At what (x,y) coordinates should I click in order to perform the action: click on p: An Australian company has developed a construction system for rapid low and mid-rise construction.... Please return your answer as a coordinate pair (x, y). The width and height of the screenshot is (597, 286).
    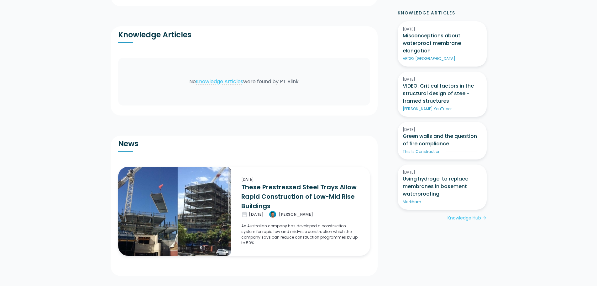
    Looking at the image, I should click on (301, 234).